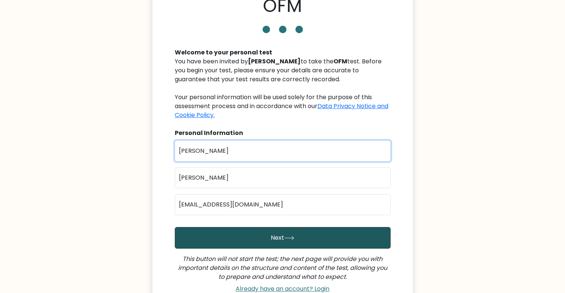  Describe the element at coordinates (281, 110) in the screenshot. I see `a: Data Privacy Notice and Cookie Policy.` at that location.